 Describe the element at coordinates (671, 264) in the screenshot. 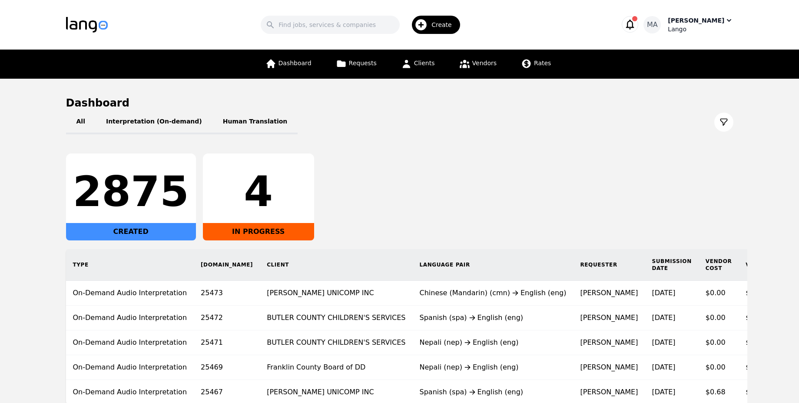

I see `th: Submission Date` at that location.